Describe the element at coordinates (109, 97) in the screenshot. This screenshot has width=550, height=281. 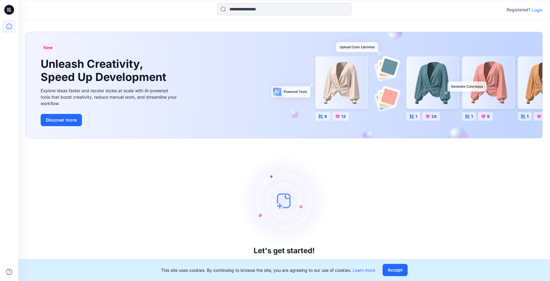
I see `div: Explore ideas faster and recolor styles at scale with AI-powered tools that boost creativity, red...` at that location.